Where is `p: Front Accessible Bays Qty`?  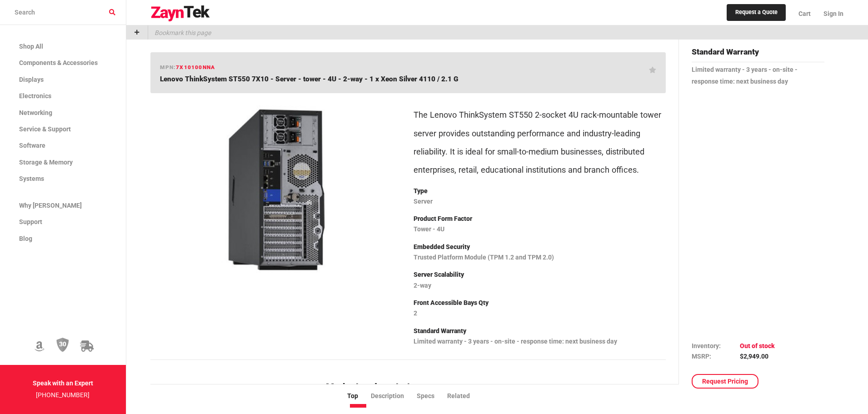 p: Front Accessible Bays Qty is located at coordinates (539, 303).